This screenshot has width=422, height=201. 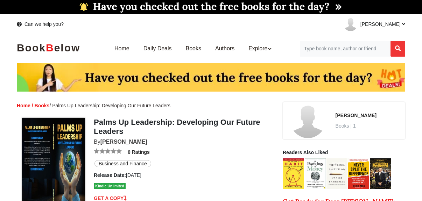 What do you see at coordinates (194, 49) in the screenshot?
I see `a: Books` at bounding box center [194, 49].